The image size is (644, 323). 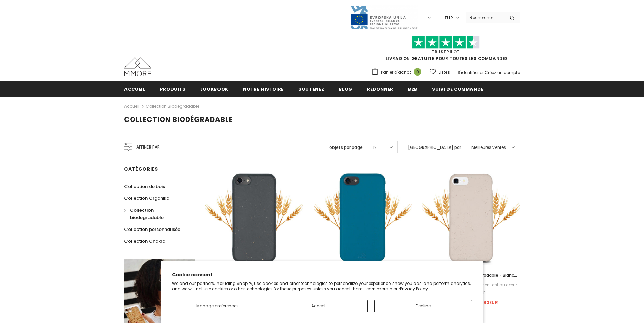 What do you see at coordinates (380, 89) in the screenshot?
I see `span: Redonner` at bounding box center [380, 89].